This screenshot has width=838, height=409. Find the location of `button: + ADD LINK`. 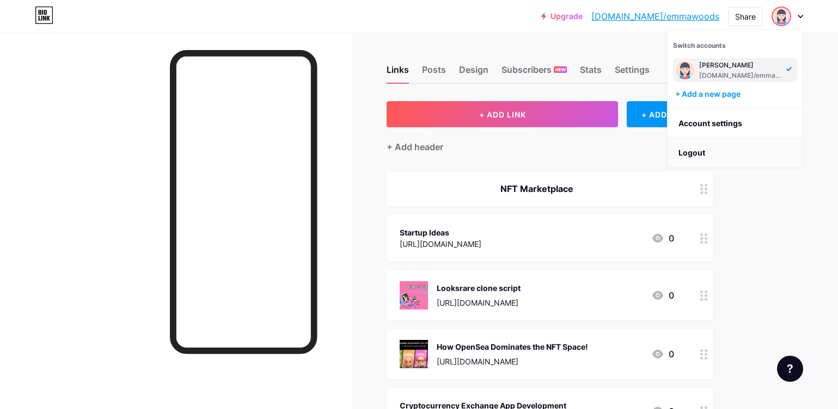

button: + ADD LINK is located at coordinates (502, 114).